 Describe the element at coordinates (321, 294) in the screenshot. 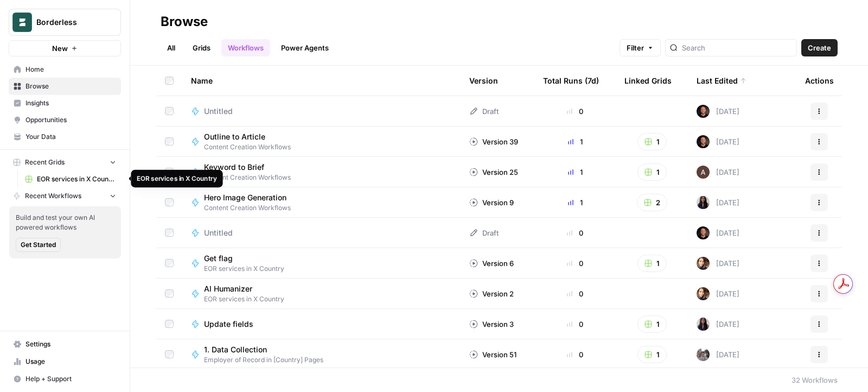

I see `a: AI HumanizerEOR services in X Country` at that location.